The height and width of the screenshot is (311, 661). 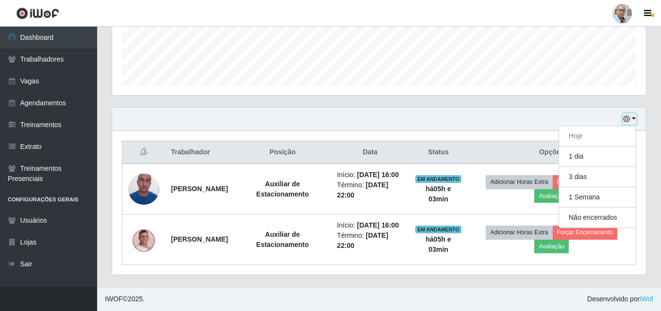 What do you see at coordinates (282, 152) in the screenshot?
I see `th: Posição` at bounding box center [282, 152].